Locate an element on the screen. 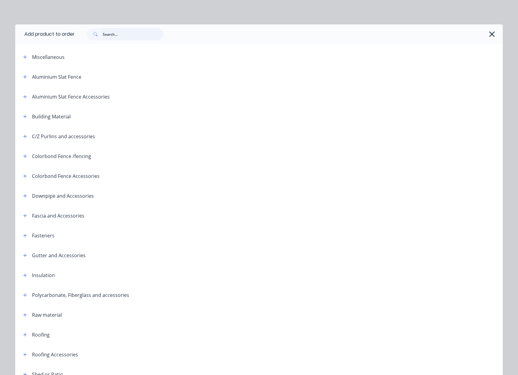  div: Roofing is located at coordinates (41, 334).